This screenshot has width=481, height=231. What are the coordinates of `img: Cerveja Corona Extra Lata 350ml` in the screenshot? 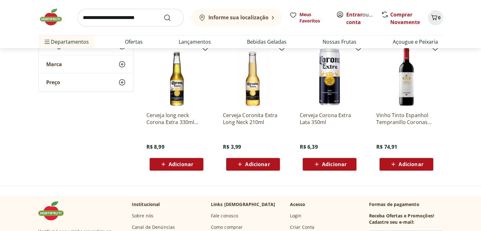 It's located at (329, 76).